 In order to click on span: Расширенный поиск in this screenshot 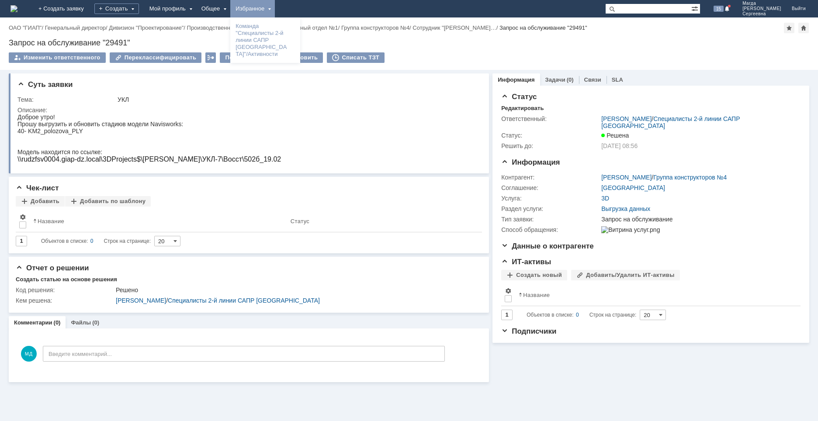, I will do `click(695, 8)`.